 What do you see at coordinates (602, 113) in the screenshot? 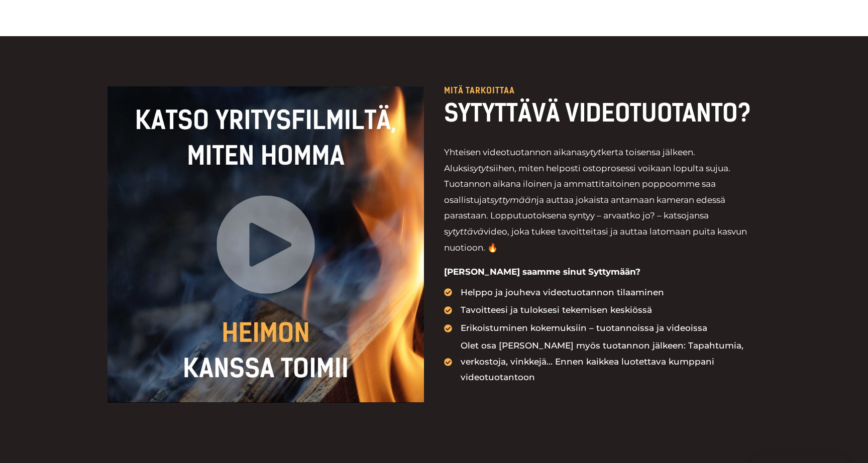
I see `h2: SYTYTTÄVÄ VIDEOTUOTANTO?` at bounding box center [602, 113].